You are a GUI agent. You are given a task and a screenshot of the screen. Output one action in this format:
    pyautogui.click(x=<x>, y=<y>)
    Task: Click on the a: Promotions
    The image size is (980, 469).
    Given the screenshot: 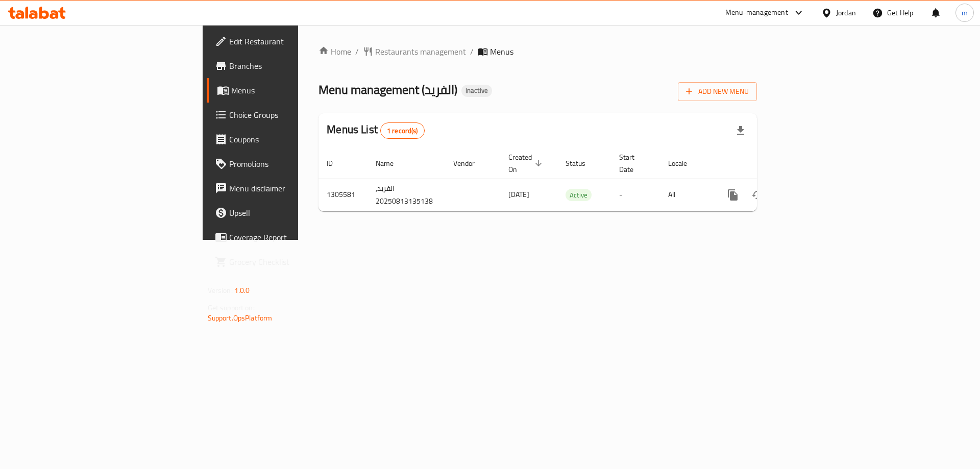 What is the action you would take?
    pyautogui.click(x=286, y=164)
    